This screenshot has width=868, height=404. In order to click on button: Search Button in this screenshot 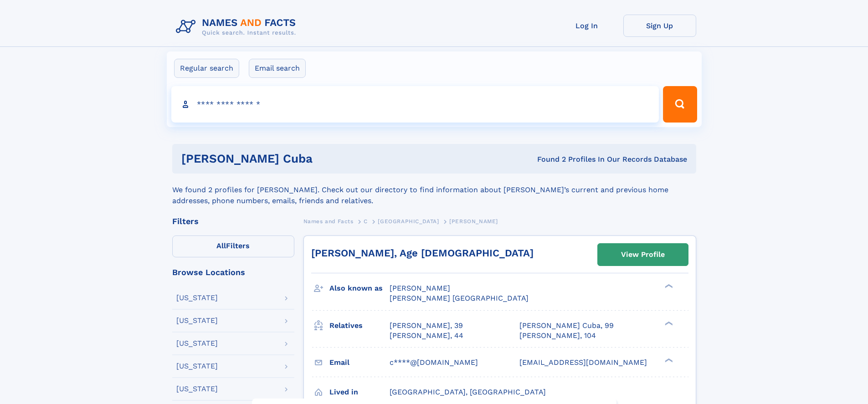, I will do `click(680, 104)`.